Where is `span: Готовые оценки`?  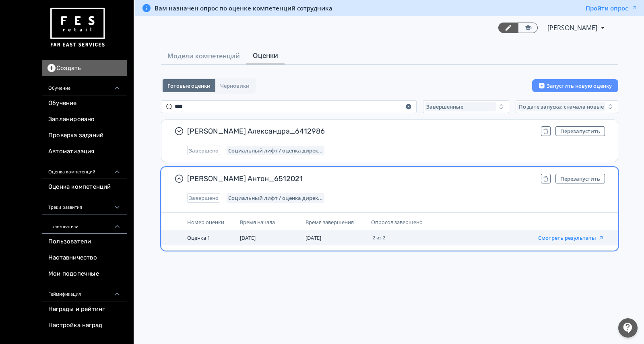 span: Готовые оценки is located at coordinates (189, 86).